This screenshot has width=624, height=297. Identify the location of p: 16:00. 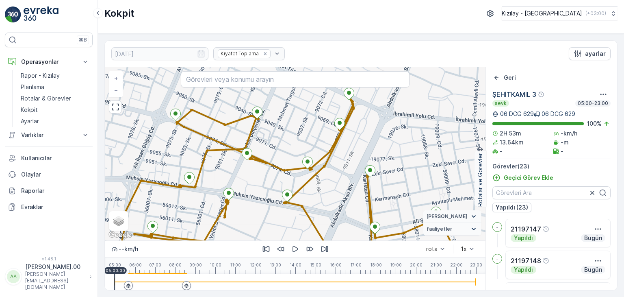
(336, 264).